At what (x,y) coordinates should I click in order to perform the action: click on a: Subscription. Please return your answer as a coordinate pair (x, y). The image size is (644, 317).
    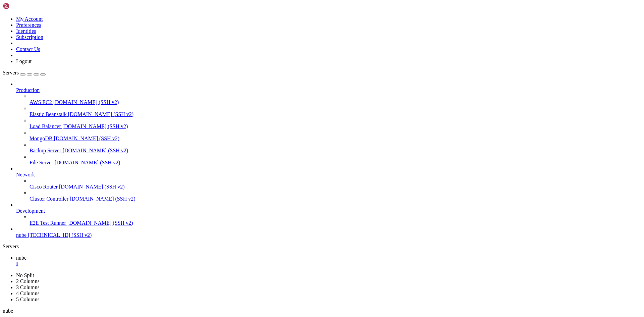
    Looking at the image, I should click on (30, 37).